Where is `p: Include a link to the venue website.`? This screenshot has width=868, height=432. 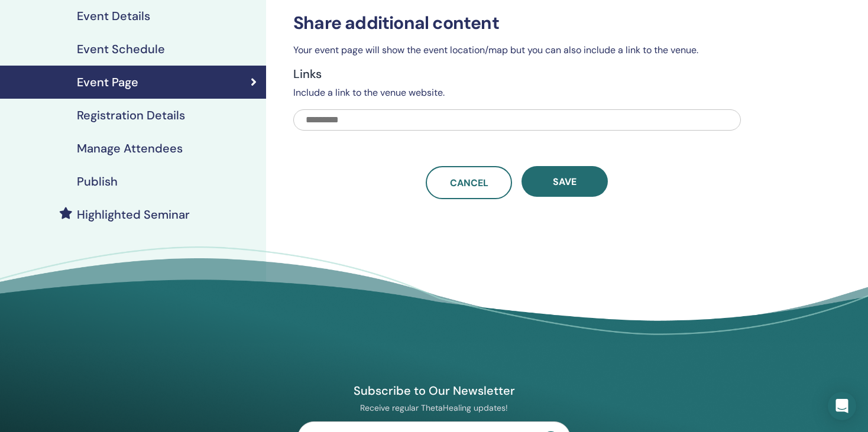
p: Include a link to the venue website. is located at coordinates (517, 92).